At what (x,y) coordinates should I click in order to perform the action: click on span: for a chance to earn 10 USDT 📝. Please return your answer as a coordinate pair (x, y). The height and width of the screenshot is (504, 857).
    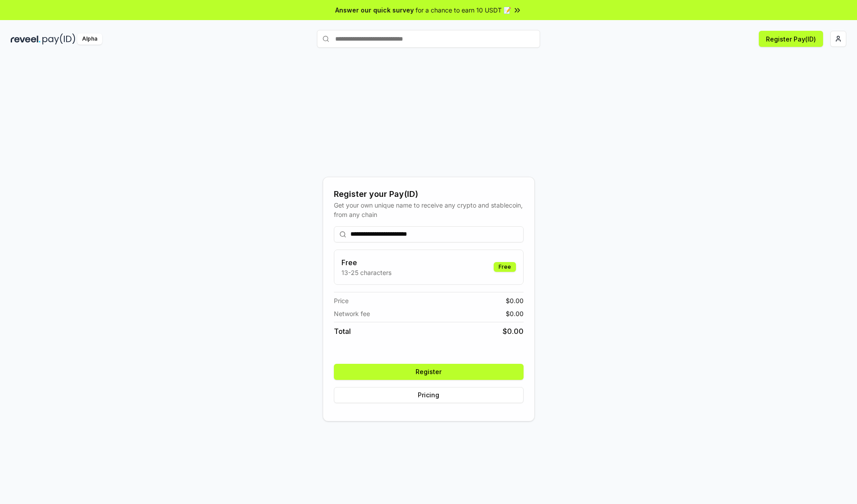
    Looking at the image, I should click on (463, 10).